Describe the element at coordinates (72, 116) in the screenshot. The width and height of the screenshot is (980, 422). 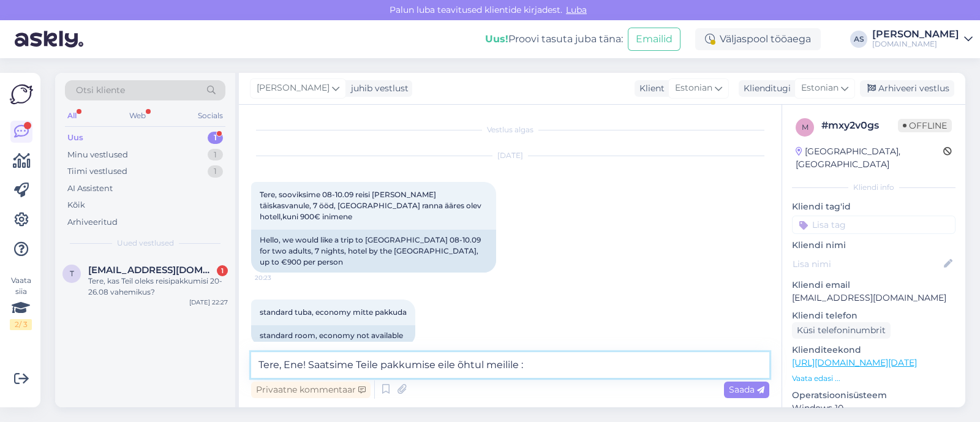
I see `div: All` at that location.